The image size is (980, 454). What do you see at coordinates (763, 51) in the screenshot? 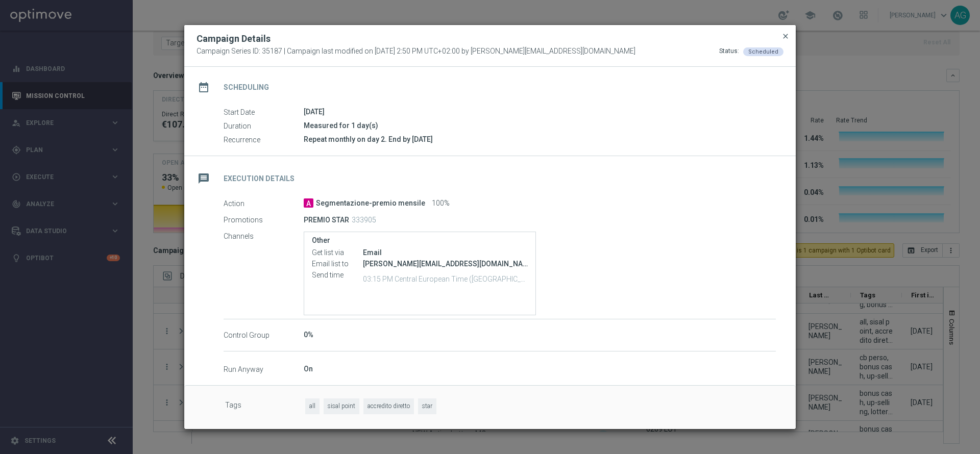
I see `colored-tag: Scheduled` at bounding box center [763, 51].